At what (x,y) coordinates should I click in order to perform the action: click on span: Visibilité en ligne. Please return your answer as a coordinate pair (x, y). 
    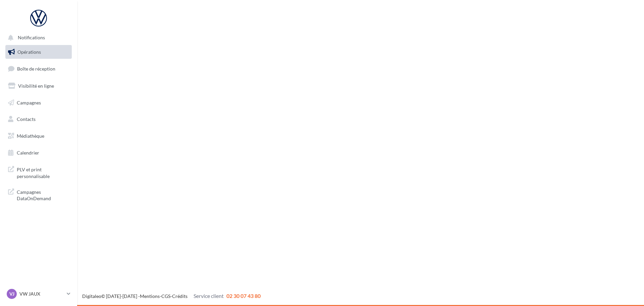
    Looking at the image, I should click on (36, 85).